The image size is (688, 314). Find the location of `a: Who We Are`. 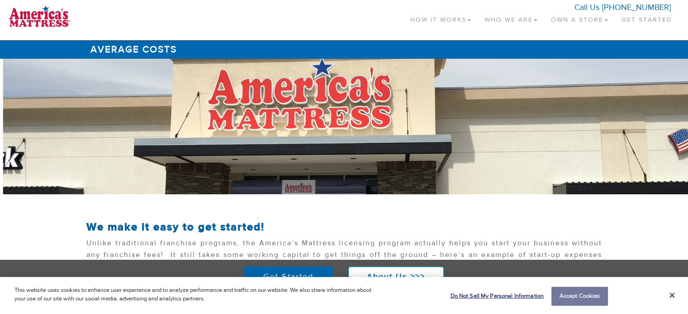

a: Who We Are is located at coordinates (511, 18).